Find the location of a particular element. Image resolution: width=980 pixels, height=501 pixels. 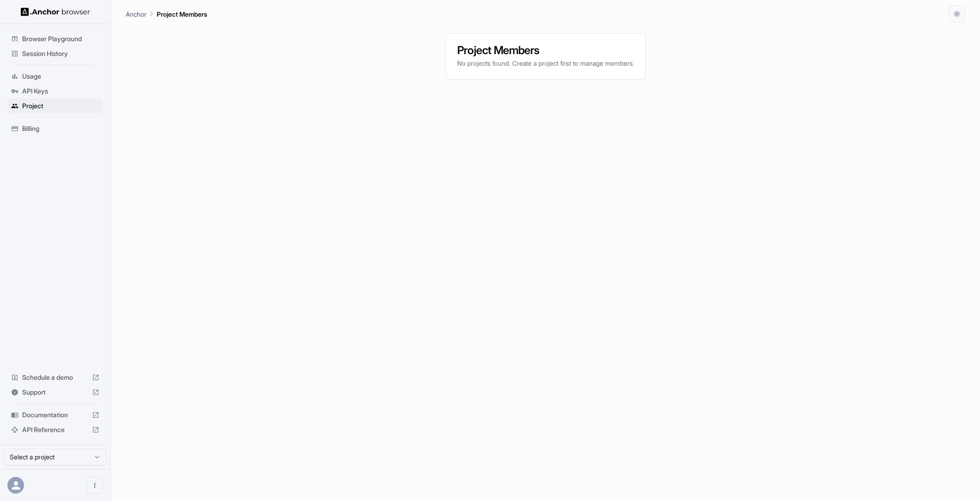

span: Billing is located at coordinates (60, 129).